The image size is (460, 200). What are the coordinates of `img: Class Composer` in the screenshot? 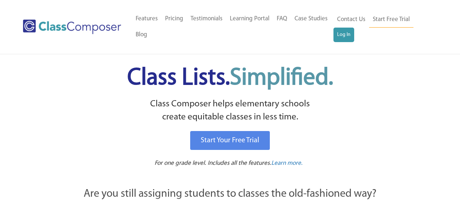 It's located at (72, 27).